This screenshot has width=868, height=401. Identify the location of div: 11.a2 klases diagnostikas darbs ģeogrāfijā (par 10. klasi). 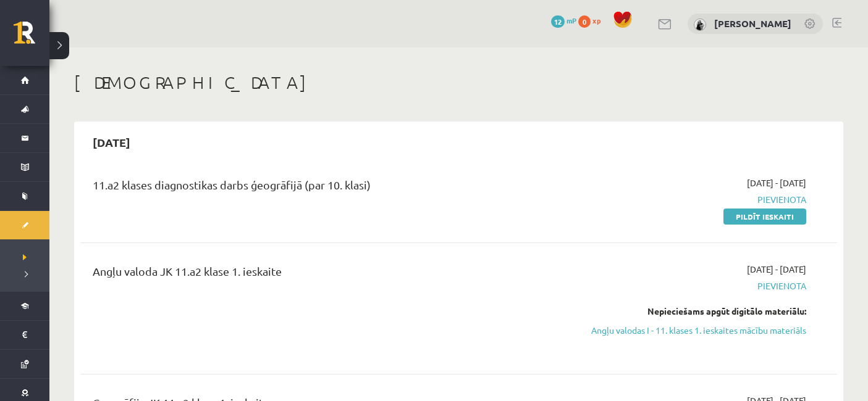
(328, 187).